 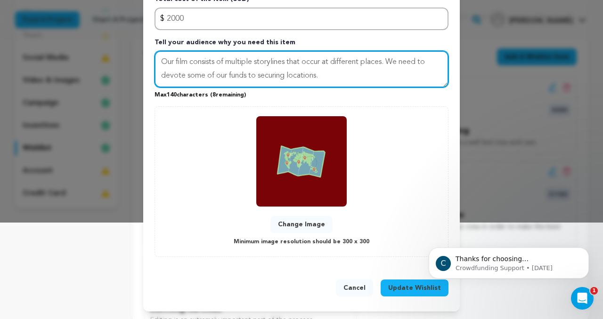 What do you see at coordinates (415, 288) in the screenshot?
I see `button: Update Wishlist` at bounding box center [415, 288].